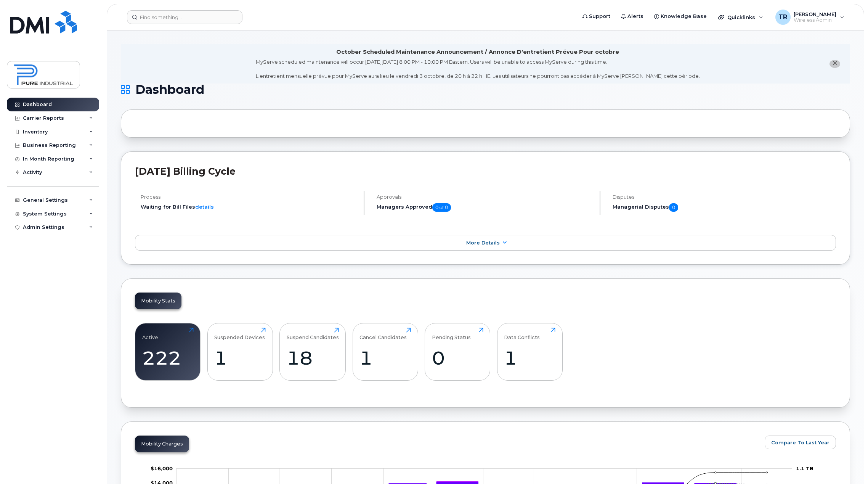  I want to click on h5: Managerial Disputes, so click(724, 207).